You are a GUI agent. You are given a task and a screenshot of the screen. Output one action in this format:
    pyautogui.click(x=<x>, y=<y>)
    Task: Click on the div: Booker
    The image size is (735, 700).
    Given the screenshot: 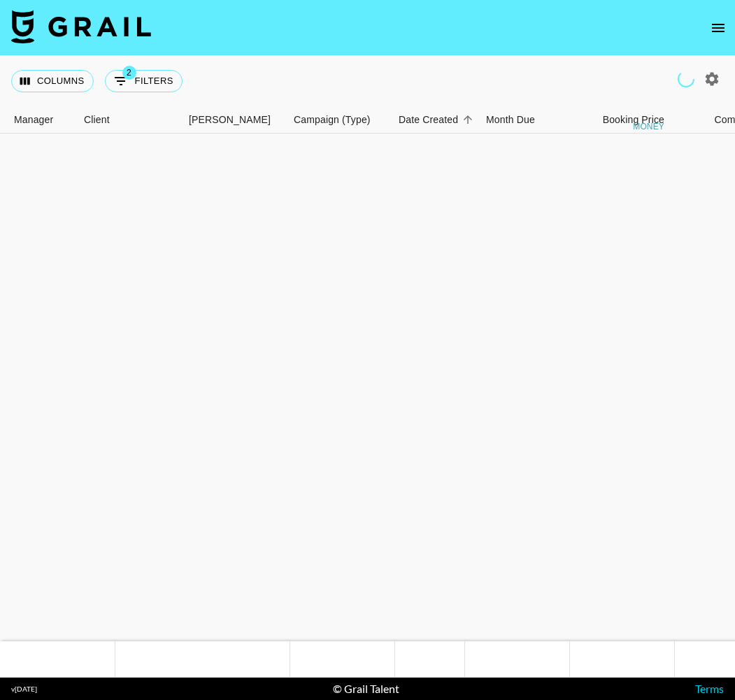 What is the action you would take?
    pyautogui.click(x=234, y=120)
    